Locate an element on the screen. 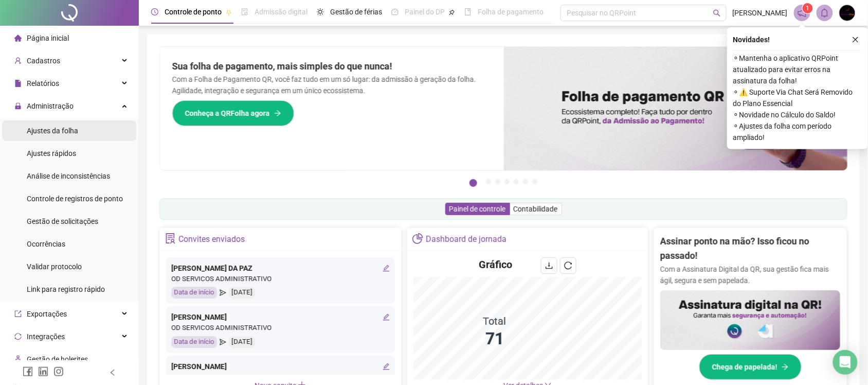 This screenshot has height=385, width=868. span: 1 is located at coordinates (808, 8).